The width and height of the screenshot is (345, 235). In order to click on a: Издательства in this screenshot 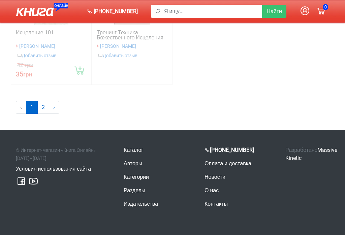, I will do `click(141, 204)`.